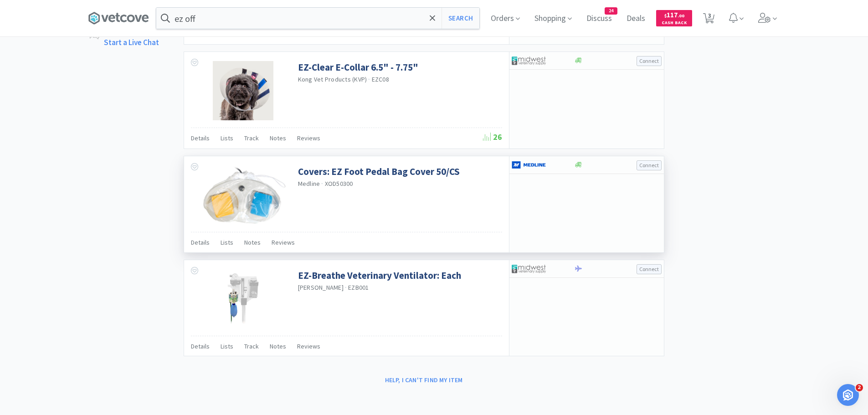 The image size is (868, 415). What do you see at coordinates (243, 91) in the screenshot?
I see `img: 8535a43cd1494b0da961103fa715745a_672618.jpeg` at bounding box center [243, 91].